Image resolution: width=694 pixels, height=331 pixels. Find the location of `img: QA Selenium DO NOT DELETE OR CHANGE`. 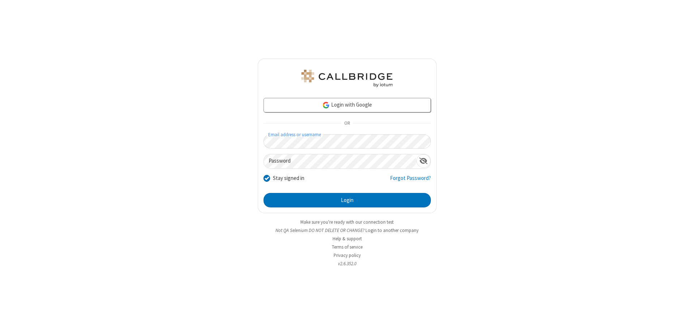

img: QA Selenium DO NOT DELETE OR CHANGE is located at coordinates (347, 78).